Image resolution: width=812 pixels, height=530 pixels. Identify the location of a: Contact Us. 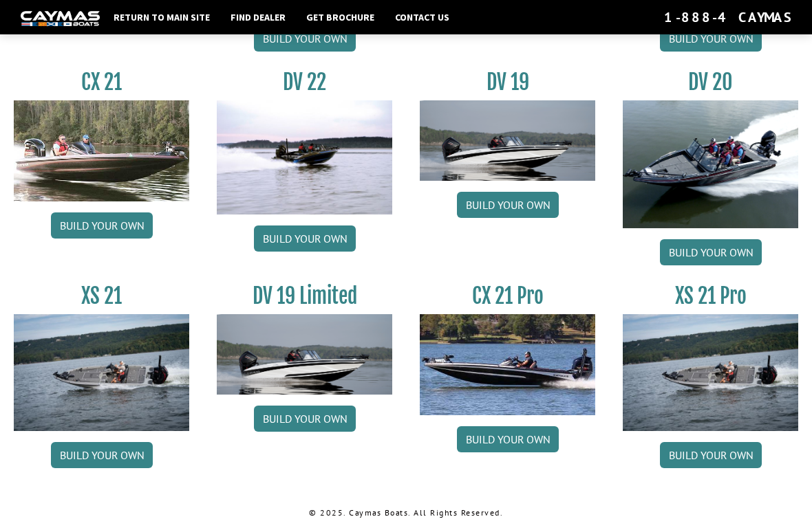
(422, 17).